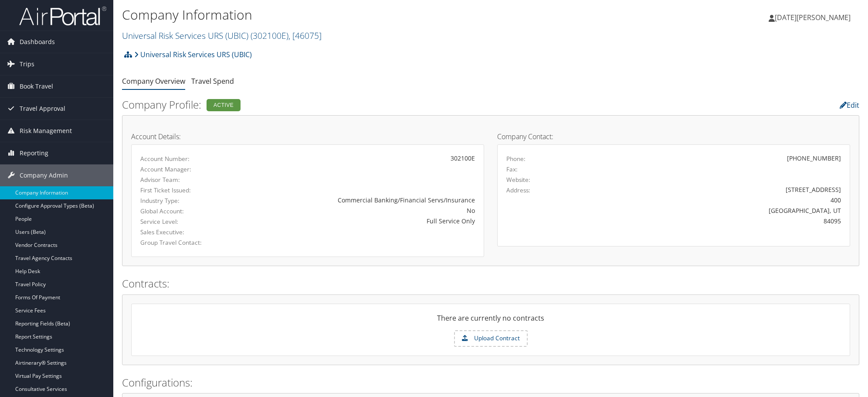  What do you see at coordinates (192, 190) in the screenshot?
I see `label: First Ticket Issued:` at bounding box center [192, 190].